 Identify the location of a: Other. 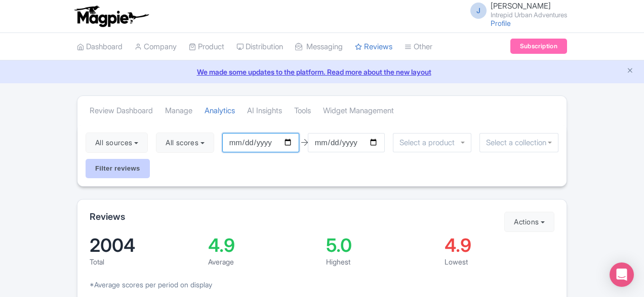
(418, 46).